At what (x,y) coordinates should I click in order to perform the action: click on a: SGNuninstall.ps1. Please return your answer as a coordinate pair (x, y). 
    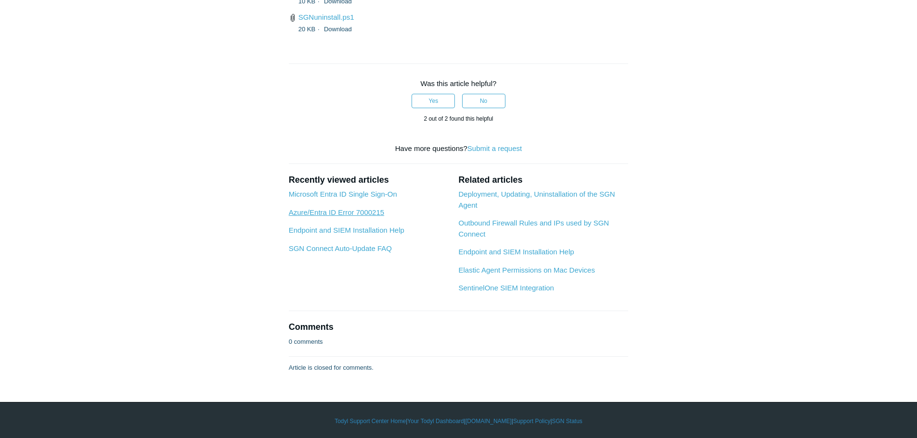
    Looking at the image, I should click on (326, 17).